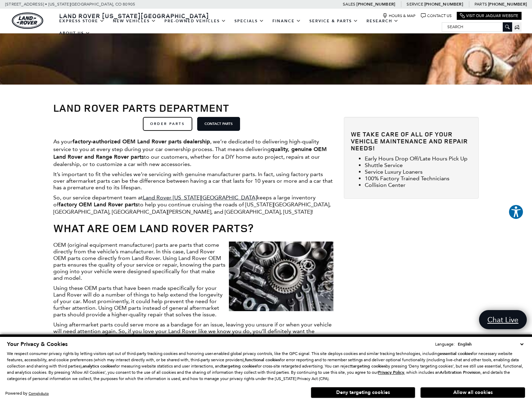  Describe the element at coordinates (455, 354) in the screenshot. I see `strong: essential cookies` at that location.